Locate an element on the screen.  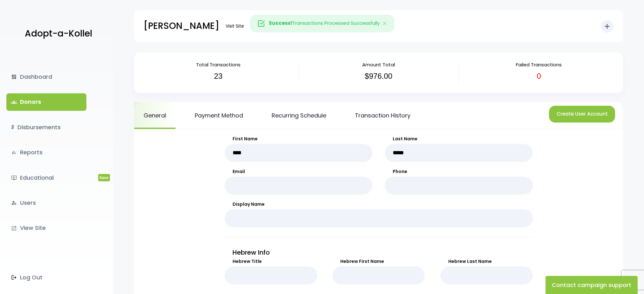
h3: 0 is located at coordinates (539, 76).